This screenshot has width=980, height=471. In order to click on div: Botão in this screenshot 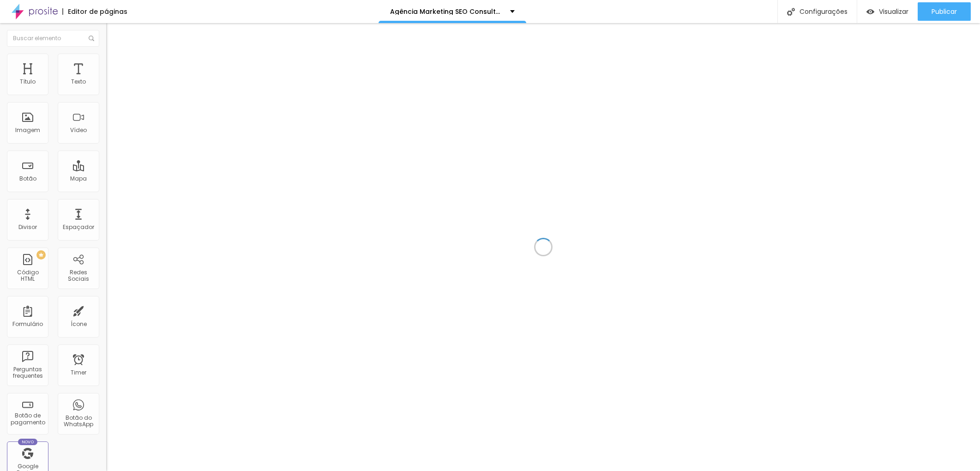, I will do `click(28, 179)`.